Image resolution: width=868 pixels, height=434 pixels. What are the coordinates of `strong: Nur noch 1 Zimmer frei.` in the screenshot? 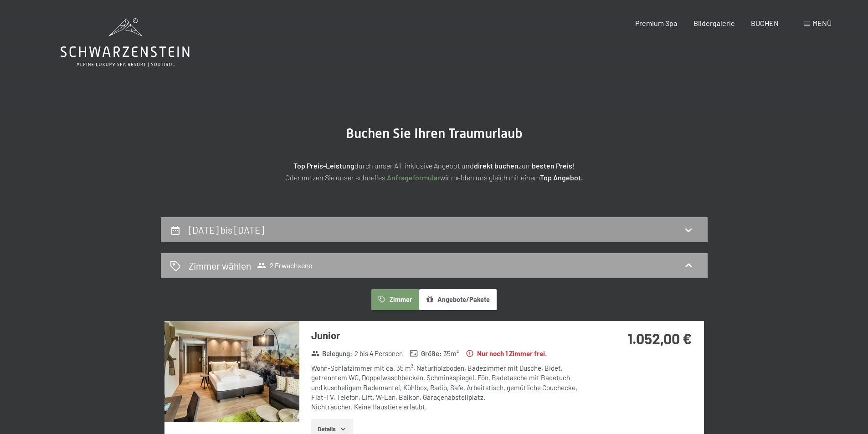 It's located at (506, 353).